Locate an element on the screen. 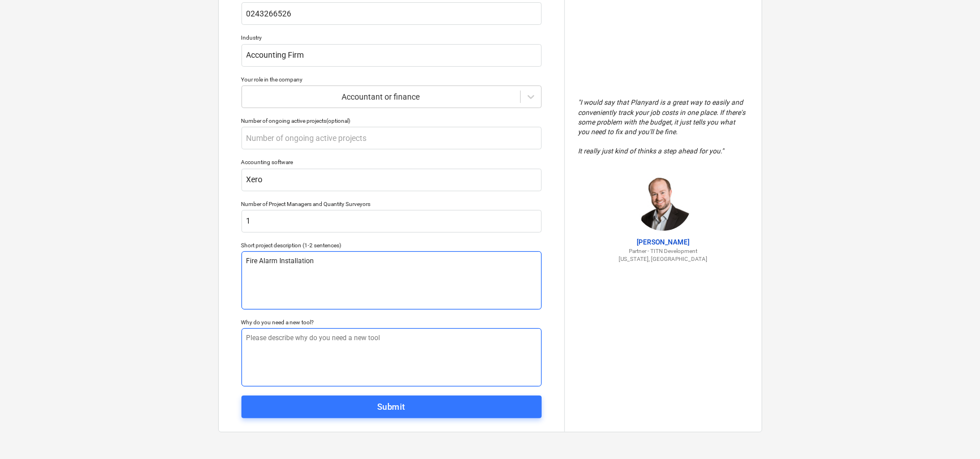 Image resolution: width=980 pixels, height=459 pixels. div: Submit is located at coordinates (391, 407).